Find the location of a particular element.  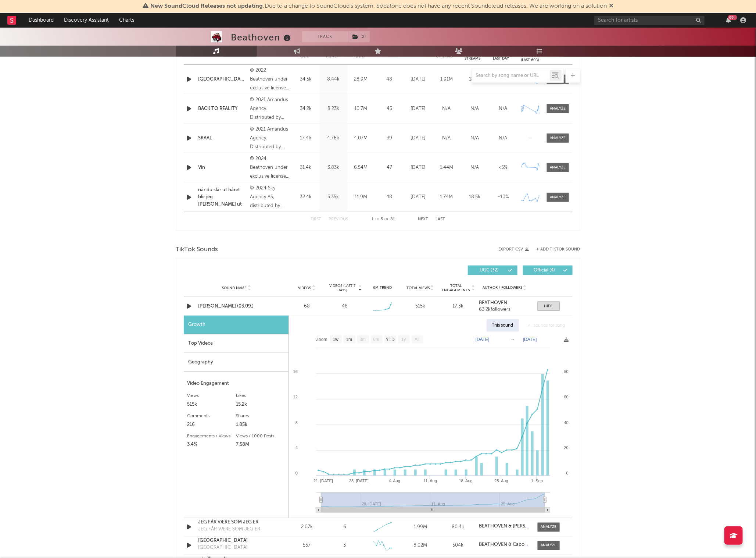

div: 8.02M is located at coordinates (420, 546).